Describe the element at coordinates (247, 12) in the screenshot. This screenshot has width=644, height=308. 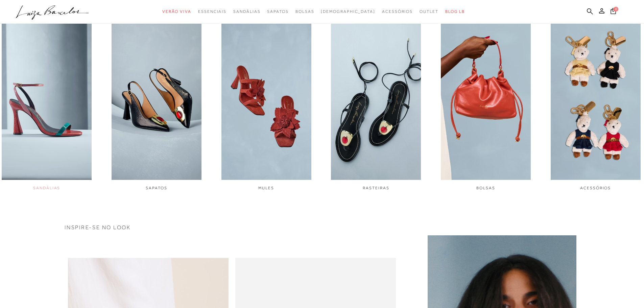
I see `span: Sandálias` at that location.